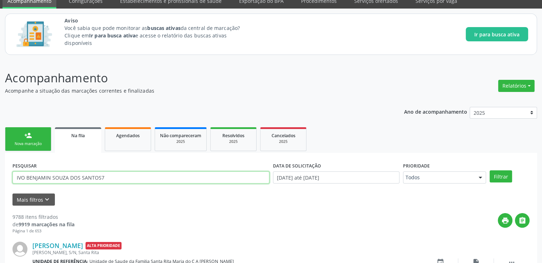 This screenshot has width=542, height=263. I want to click on p: Acompanhamento, so click(191, 78).